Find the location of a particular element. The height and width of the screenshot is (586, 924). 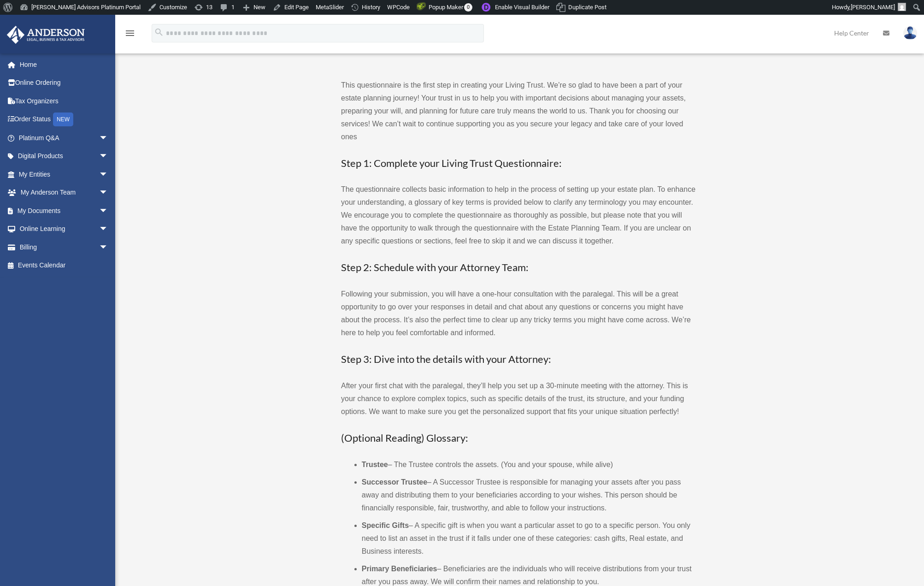

p: The questionnaire collects basic information to help in the process of setting up your estate pla... is located at coordinates (519, 215).